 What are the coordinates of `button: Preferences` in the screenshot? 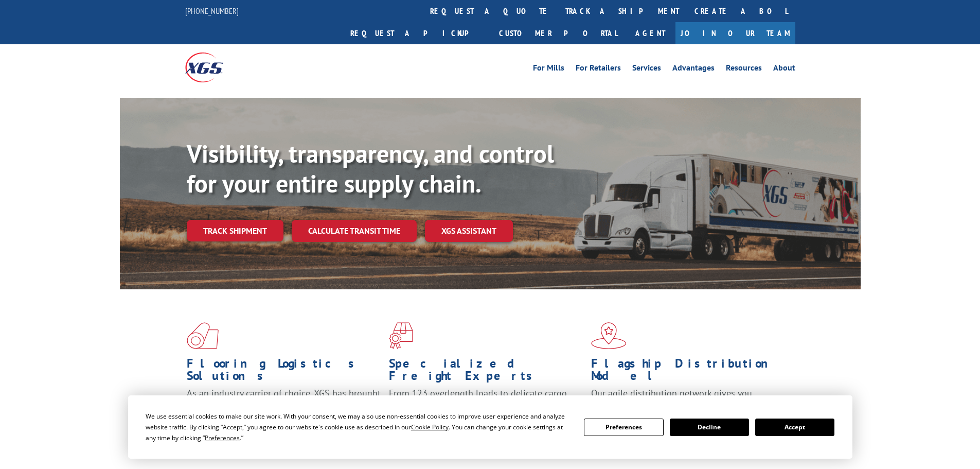 It's located at (623, 427).